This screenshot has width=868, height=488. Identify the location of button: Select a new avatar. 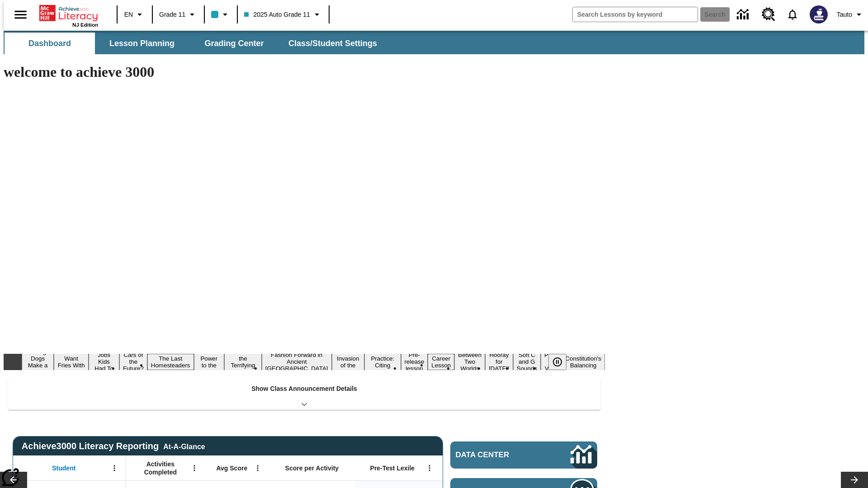
(818, 15).